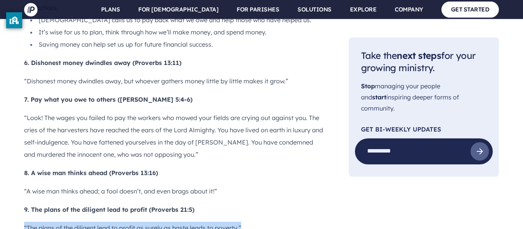 The width and height of the screenshot is (523, 229). What do you see at coordinates (419, 56) in the screenshot?
I see `span: next steps` at bounding box center [419, 56].